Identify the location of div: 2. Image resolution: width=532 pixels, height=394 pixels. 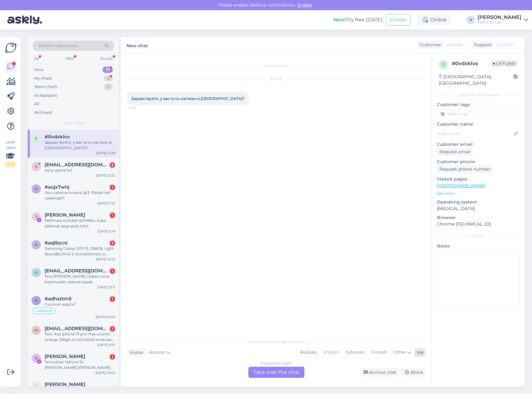
(112, 243).